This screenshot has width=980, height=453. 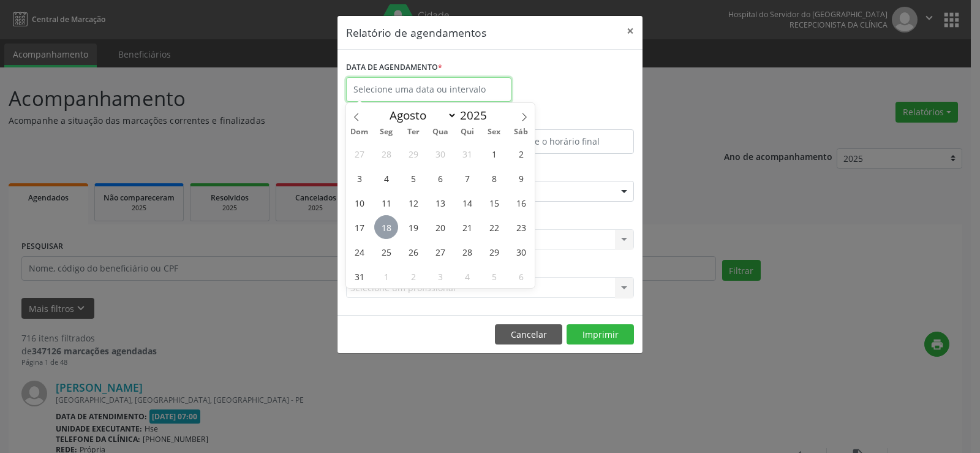 What do you see at coordinates (412, 275) in the screenshot?
I see `span: Setembro 2, 2025` at bounding box center [412, 275].